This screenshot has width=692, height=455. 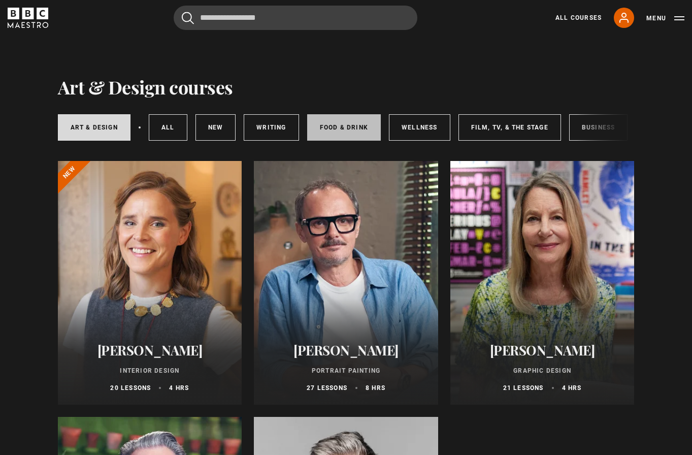 I want to click on button: Toggle navigation, so click(x=665, y=18).